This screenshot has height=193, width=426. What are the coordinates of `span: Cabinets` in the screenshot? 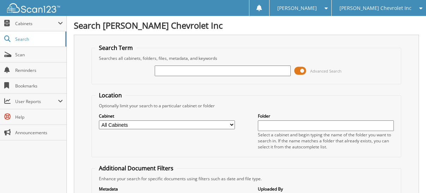 It's located at (36, 23).